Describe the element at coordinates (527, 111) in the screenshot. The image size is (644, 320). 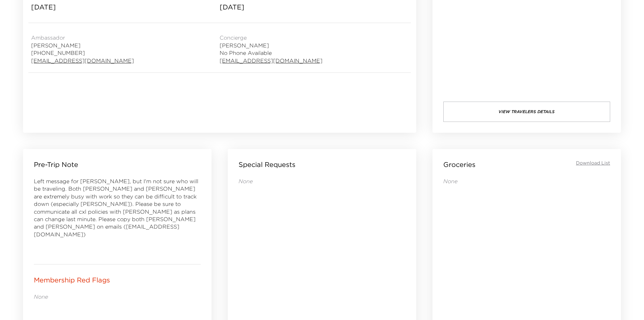
I see `button: View Travelers Details` at that location.